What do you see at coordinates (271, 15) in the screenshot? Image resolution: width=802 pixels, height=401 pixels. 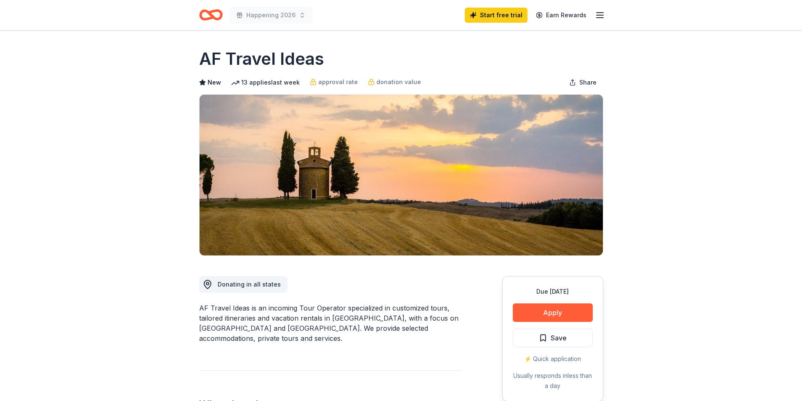 I see `button: Happening 2026` at bounding box center [271, 15].